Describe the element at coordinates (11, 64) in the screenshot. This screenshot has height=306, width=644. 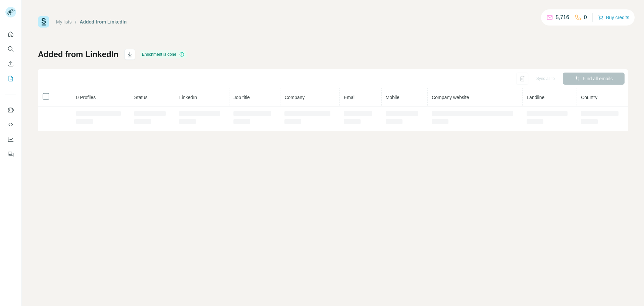
I see `button: Enrich CSV` at that location.